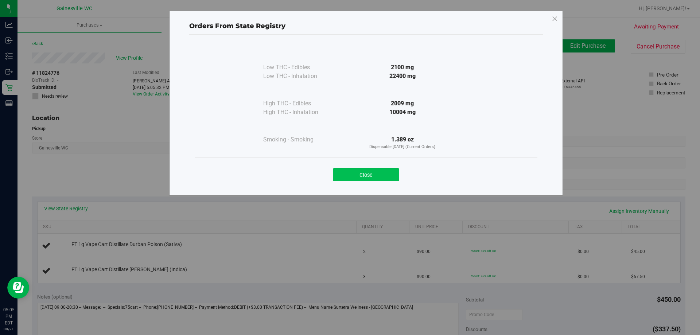 The image size is (700, 335). Describe the element at coordinates (402, 67) in the screenshot. I see `div: 2100 mg` at that location.